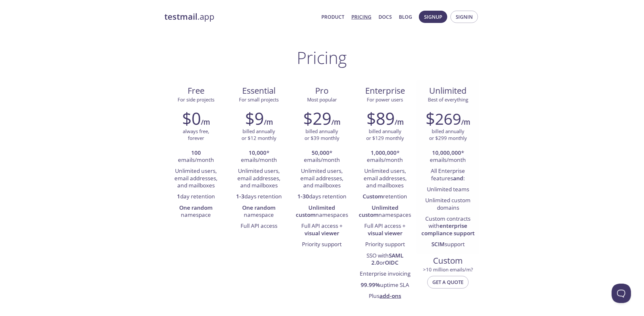 This screenshot has height=316, width=644. Describe the element at coordinates (380, 118) in the screenshot. I see `h2: $89` at that location.